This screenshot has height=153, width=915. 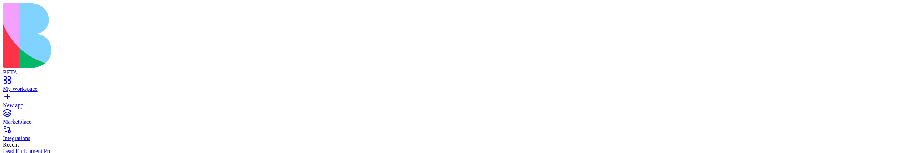 What do you see at coordinates (457, 89) in the screenshot?
I see `div: My Workspace` at bounding box center [457, 89].